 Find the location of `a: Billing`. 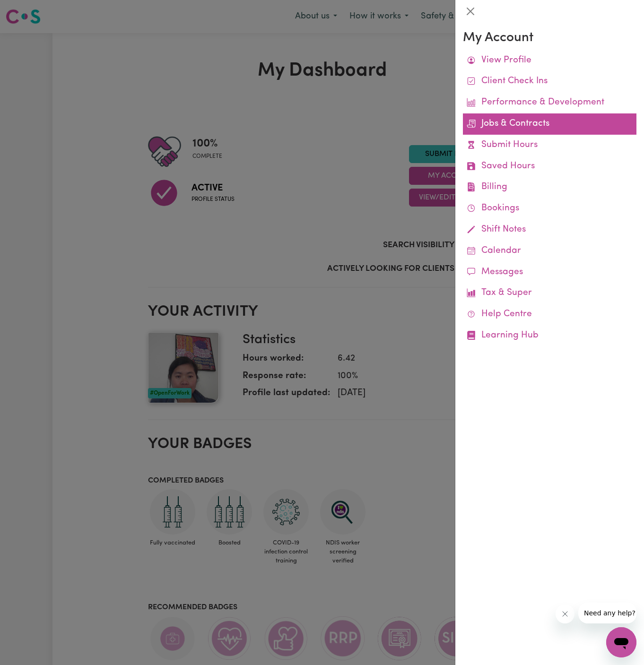

a: Billing is located at coordinates (550, 187).